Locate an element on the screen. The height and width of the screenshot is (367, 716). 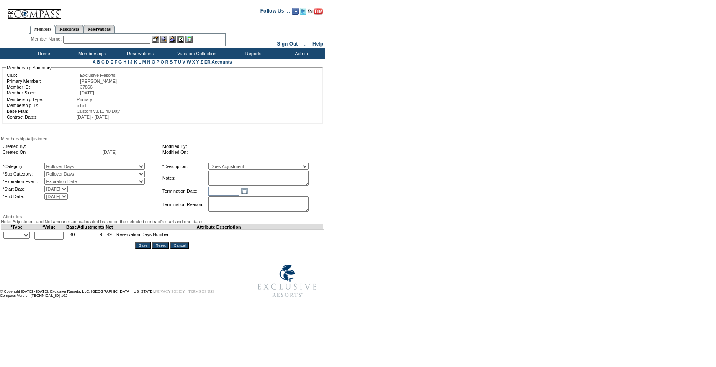
input: Reset is located at coordinates (160, 246).